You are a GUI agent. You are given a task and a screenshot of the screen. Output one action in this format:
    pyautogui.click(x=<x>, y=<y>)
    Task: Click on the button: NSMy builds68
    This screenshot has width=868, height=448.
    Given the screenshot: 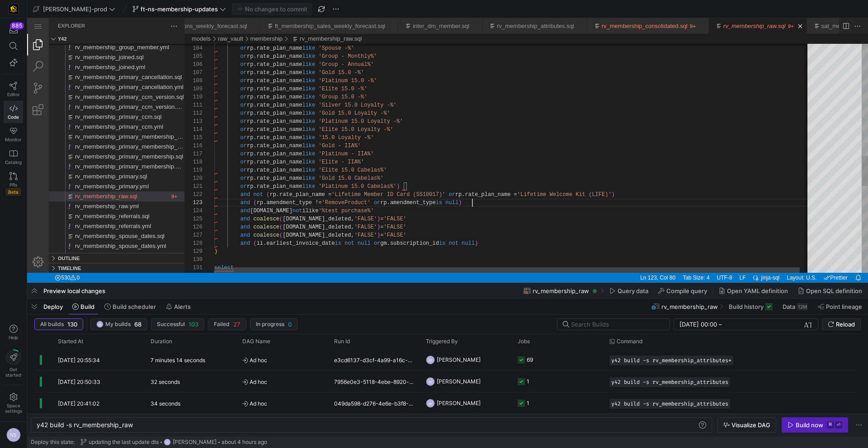 What is the action you would take?
    pyautogui.click(x=119, y=324)
    